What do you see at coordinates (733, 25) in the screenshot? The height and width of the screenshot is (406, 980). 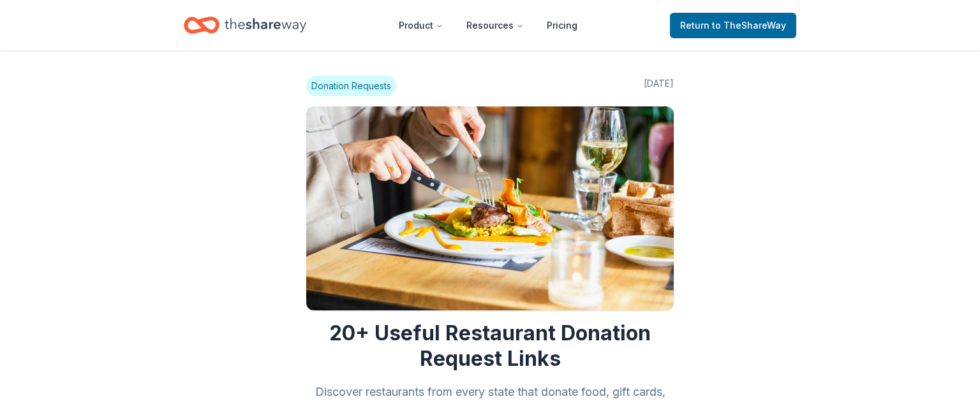 I see `span: Return` at bounding box center [733, 25].